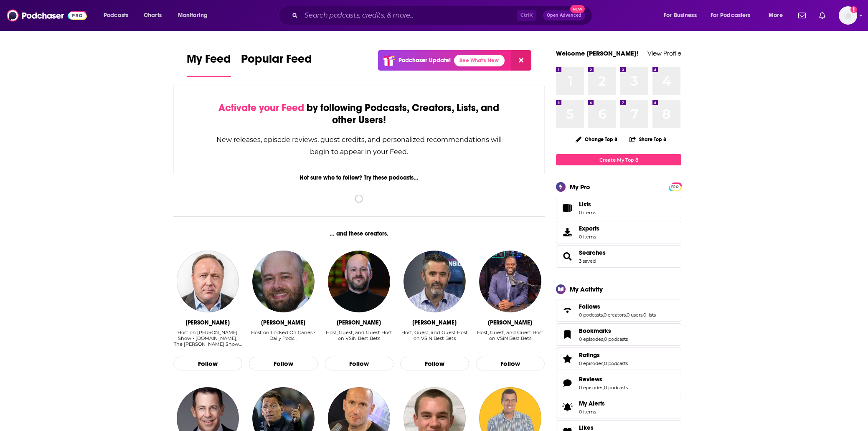 This screenshot has height=431, width=868. What do you see at coordinates (207, 281) in the screenshot?
I see `a: Alex Jones` at bounding box center [207, 281].